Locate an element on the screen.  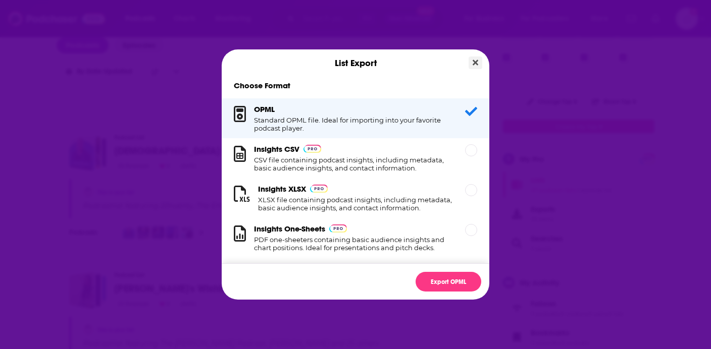
h3: OPML is located at coordinates (264, 109).